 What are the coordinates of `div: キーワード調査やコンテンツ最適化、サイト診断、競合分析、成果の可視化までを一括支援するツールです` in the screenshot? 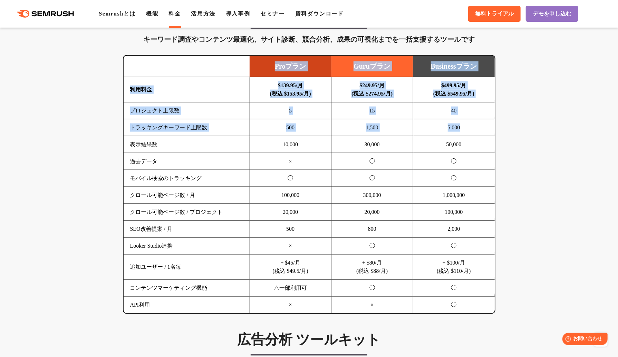 It's located at (309, 39).